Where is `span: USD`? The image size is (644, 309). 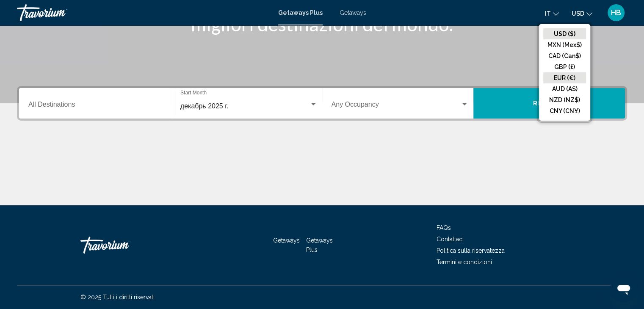 span: USD is located at coordinates (578, 13).